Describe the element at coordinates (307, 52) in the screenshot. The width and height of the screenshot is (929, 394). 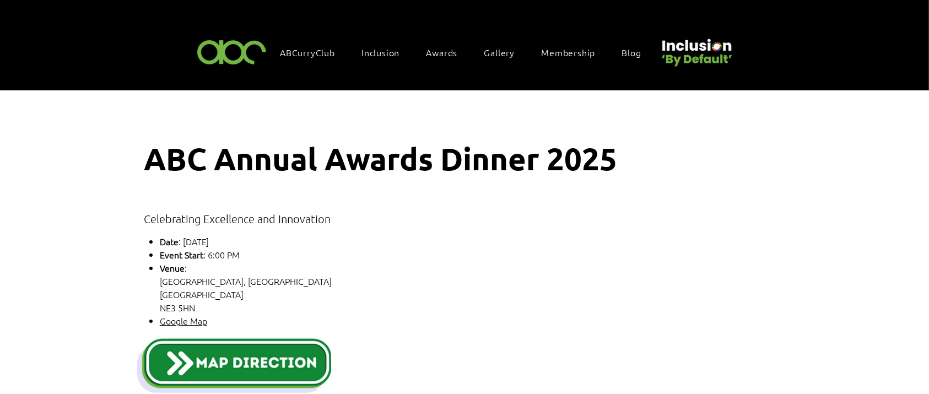
I see `span: ABCurryClub` at that location.